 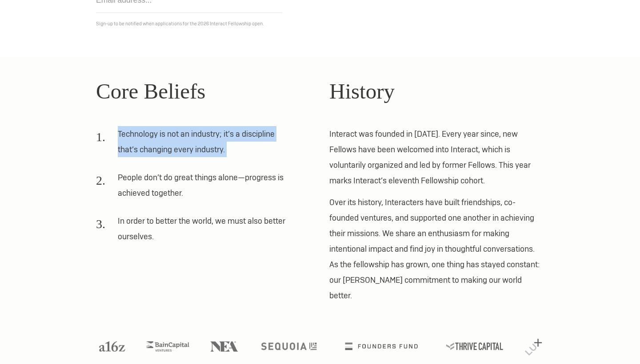 What do you see at coordinates (320, 23) in the screenshot?
I see `p: Sign-up to be notified when applications for the 2026 Interact Fellowship open.` at bounding box center [320, 23].